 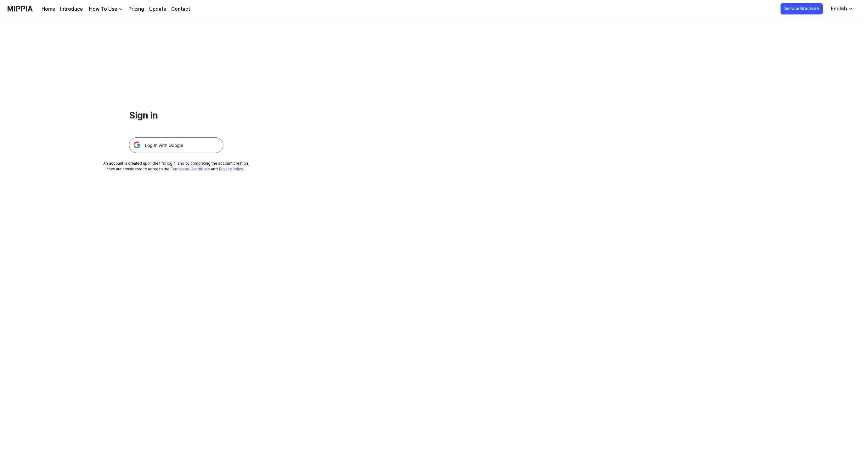 I want to click on a: Introduce, so click(x=72, y=9).